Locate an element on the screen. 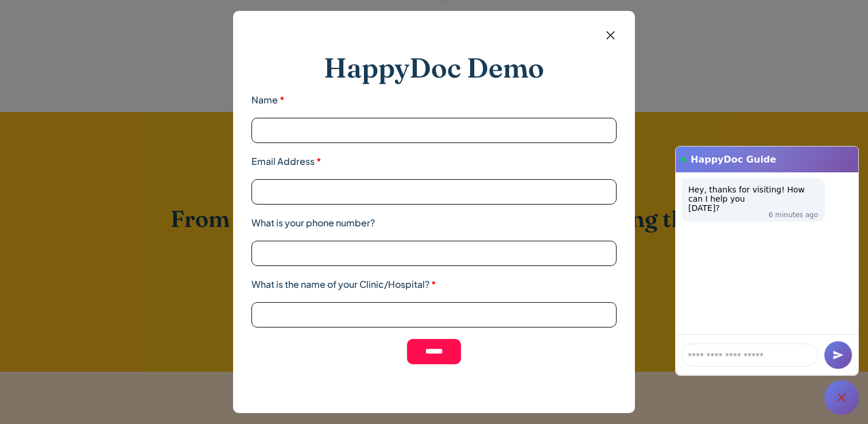  label: What is your phone number? is located at coordinates (434, 223).